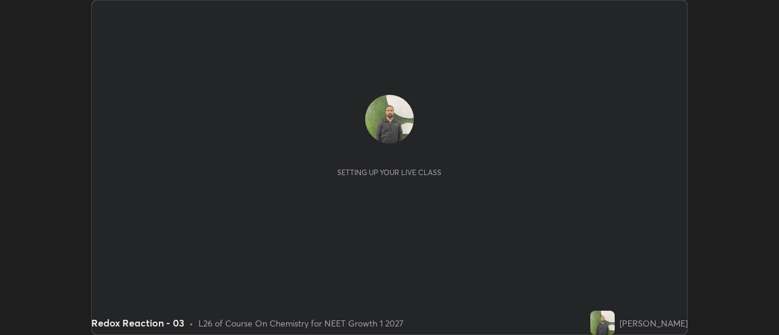 The image size is (779, 335). What do you see at coordinates (389, 172) in the screenshot?
I see `div: Setting up your live class` at bounding box center [389, 172].